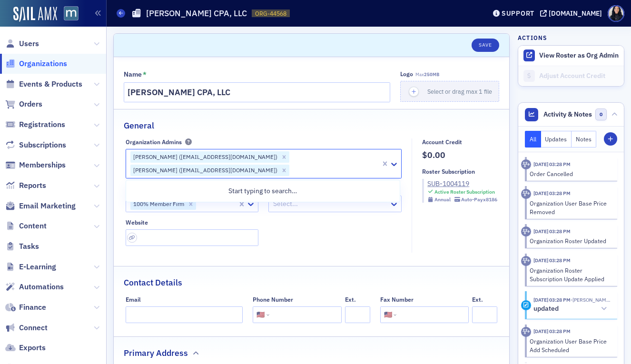  What do you see at coordinates (449, 171) in the screenshot?
I see `div: Roster Subscription` at bounding box center [449, 171].